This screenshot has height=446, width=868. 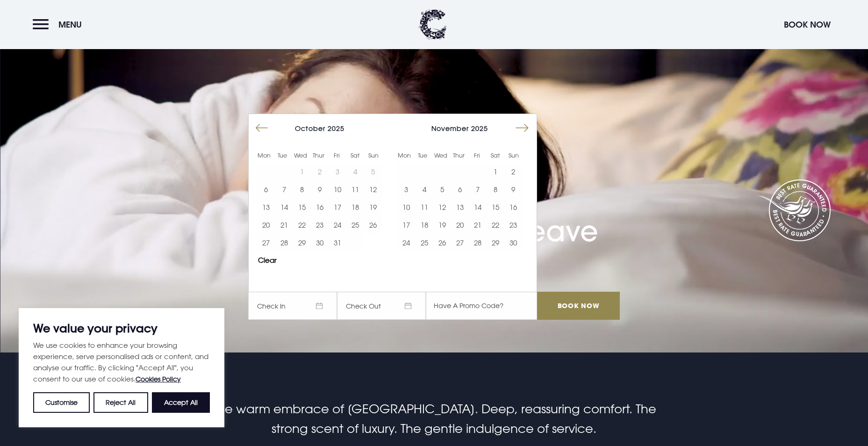 What do you see at coordinates (424, 189) in the screenshot?
I see `td: Choose Tuesday, November 4, 2025 as your start date.` at bounding box center [424, 189].